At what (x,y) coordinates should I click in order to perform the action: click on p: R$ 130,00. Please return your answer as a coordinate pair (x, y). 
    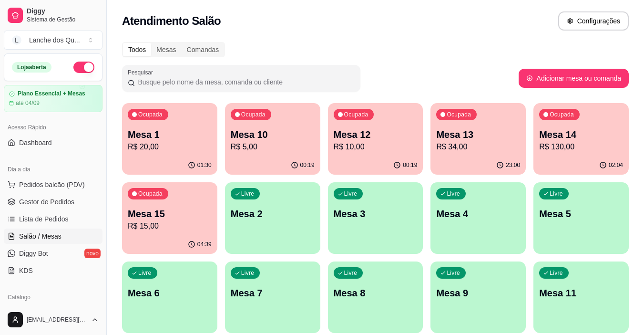
    Looking at the image, I should click on (581, 147).